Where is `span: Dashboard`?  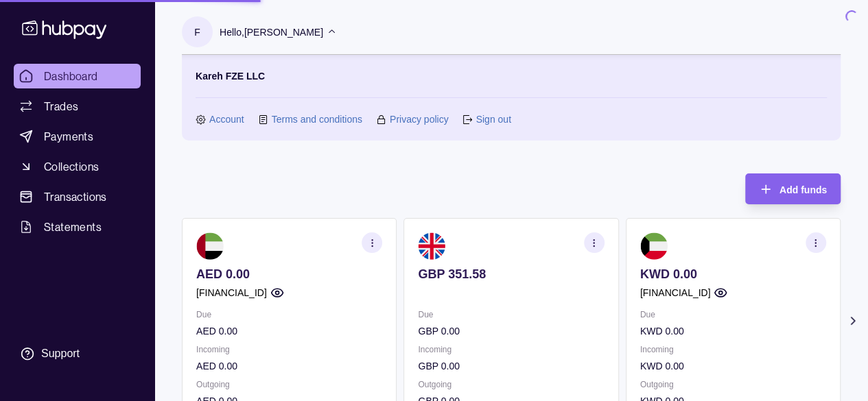 span: Dashboard is located at coordinates (71, 76).